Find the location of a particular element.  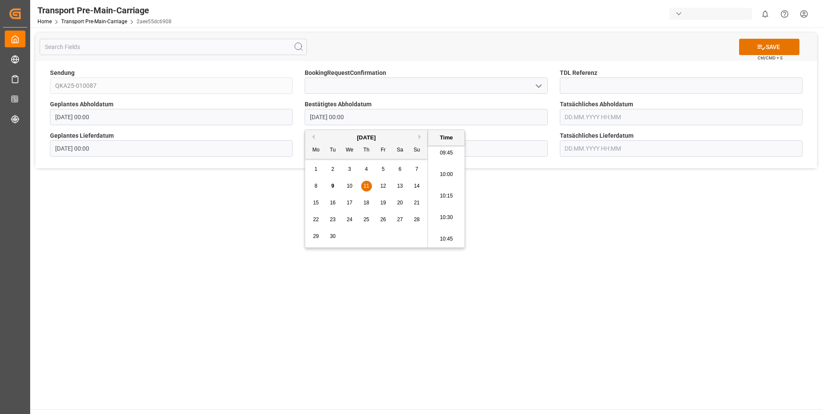

span: Bestätigtes Abholdatum is located at coordinates (338, 104).